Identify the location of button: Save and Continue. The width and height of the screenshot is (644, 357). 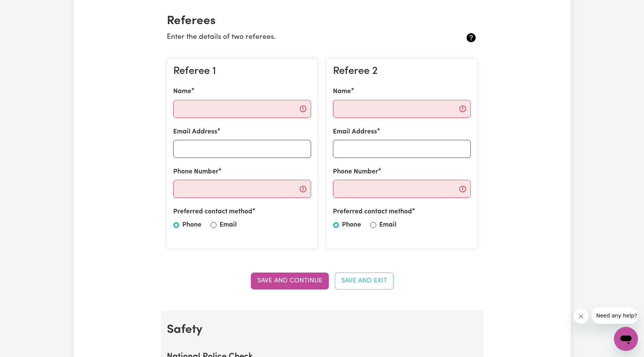
(290, 281).